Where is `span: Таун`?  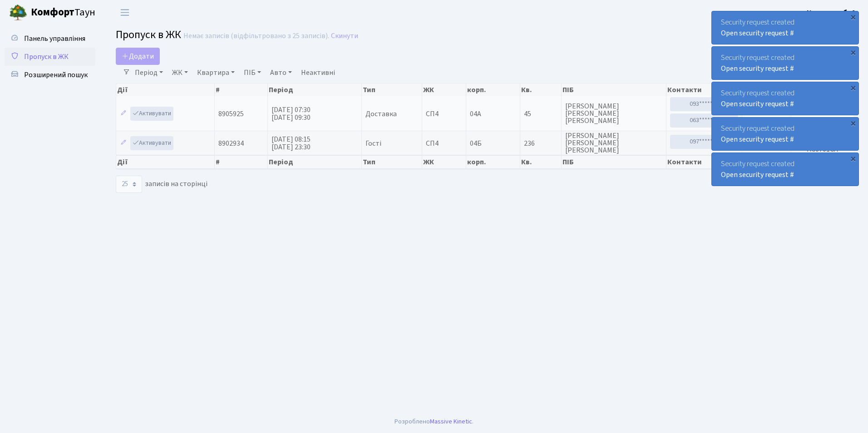
span: Таун is located at coordinates (63, 13).